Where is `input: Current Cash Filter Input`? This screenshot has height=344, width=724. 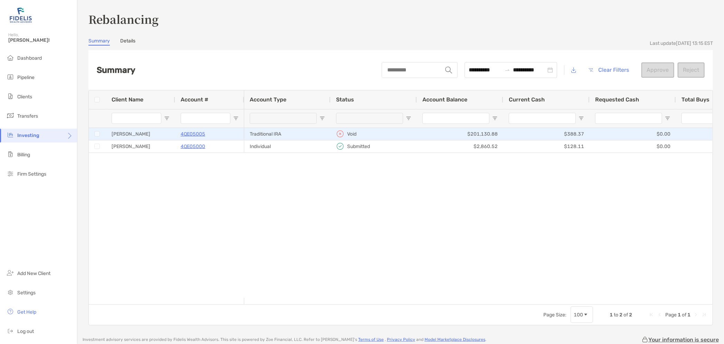
input: Current Cash Filter Input is located at coordinates (542, 118).